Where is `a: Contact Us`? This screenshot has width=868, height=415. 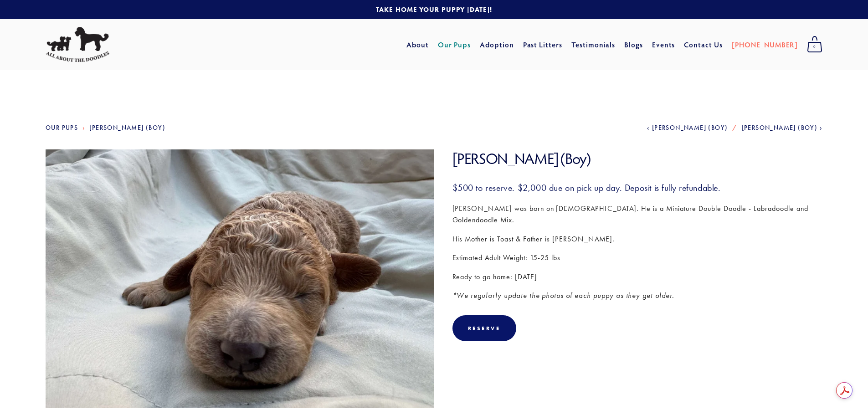 a: Contact Us is located at coordinates (703, 44).